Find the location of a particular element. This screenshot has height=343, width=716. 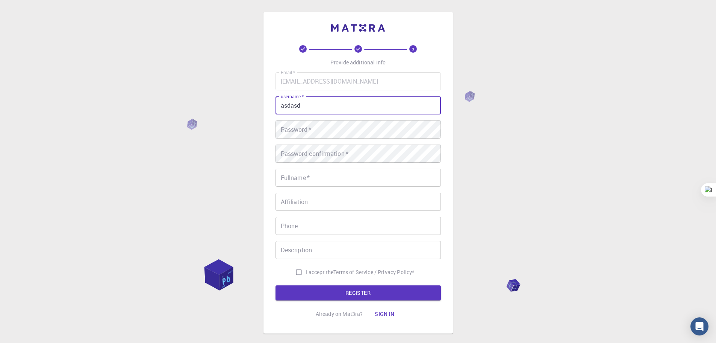

p: Already on Mat3ra? is located at coordinates (340, 314).